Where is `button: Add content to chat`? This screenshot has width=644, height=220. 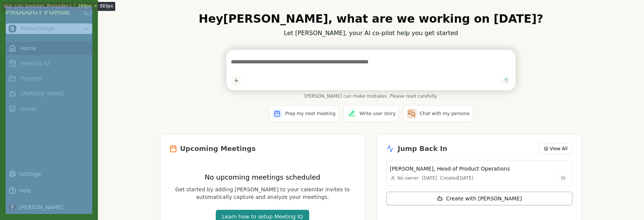
button: Add content to chat is located at coordinates (236, 80).